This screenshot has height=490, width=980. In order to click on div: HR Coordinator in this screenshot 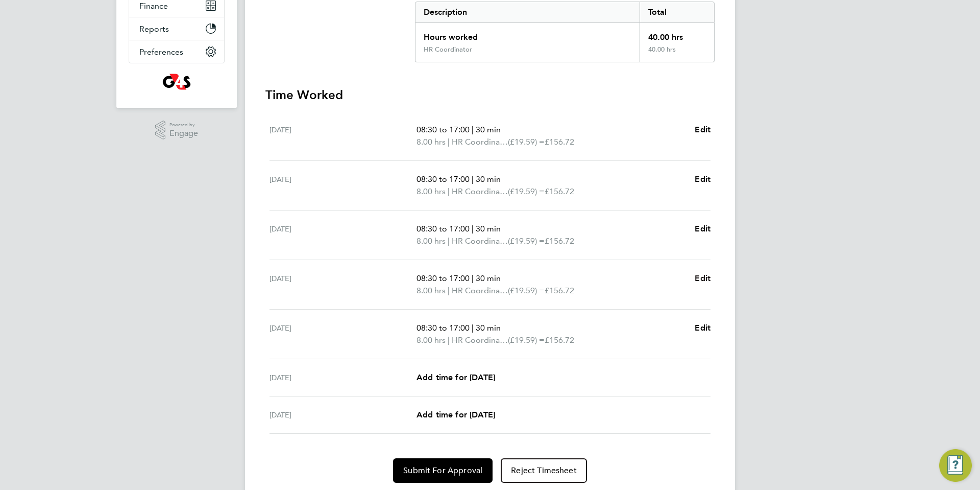, I will do `click(447, 50)`.